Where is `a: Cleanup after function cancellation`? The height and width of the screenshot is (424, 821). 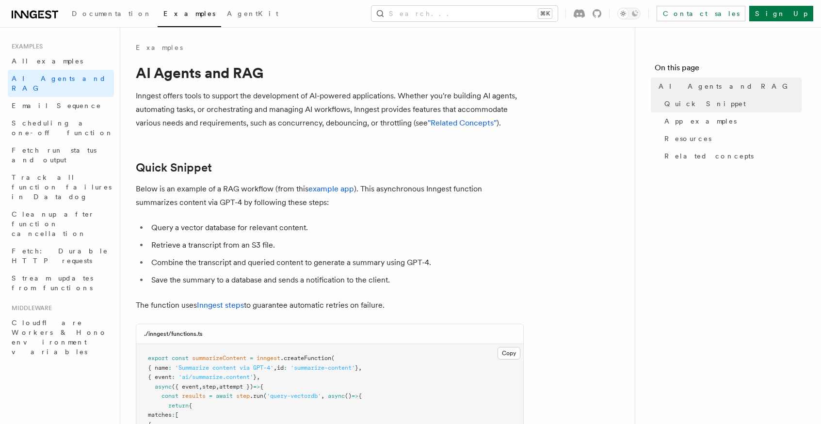
a: Cleanup after function cancellation is located at coordinates (61, 224).